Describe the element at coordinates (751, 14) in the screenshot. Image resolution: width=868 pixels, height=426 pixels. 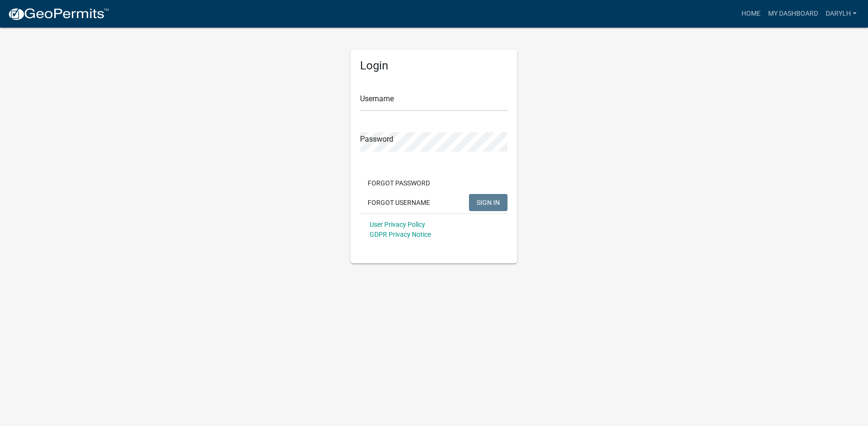
I see `a: Home` at that location.